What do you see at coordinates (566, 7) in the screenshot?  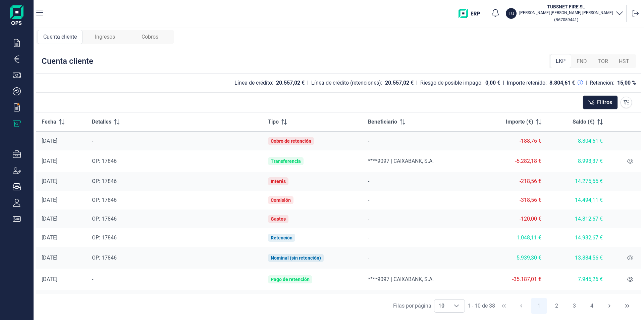 I see `h3: TUBSNET FIRE SL` at bounding box center [566, 7].